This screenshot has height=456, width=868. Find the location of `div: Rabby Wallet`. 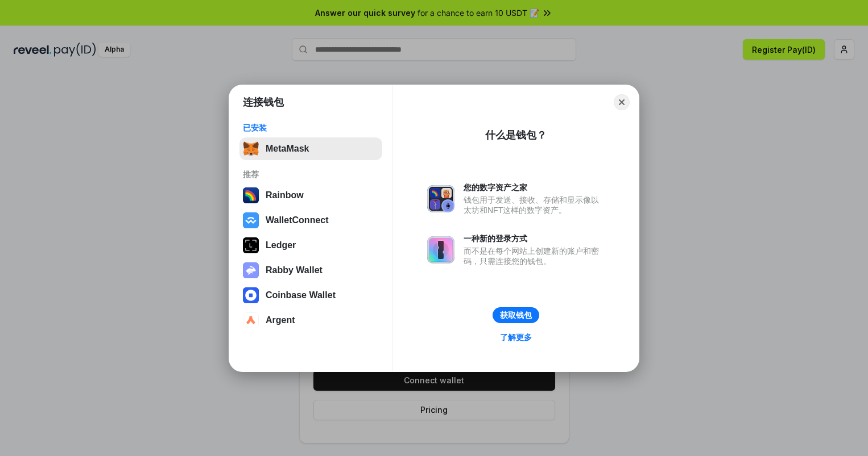

div: Rabby Wallet is located at coordinates (294, 271).